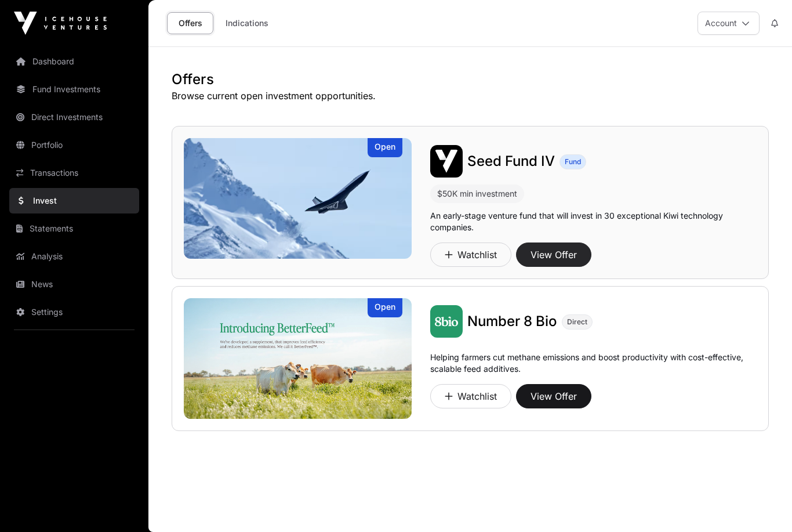  What do you see at coordinates (577, 322) in the screenshot?
I see `span: Direct` at bounding box center [577, 322].